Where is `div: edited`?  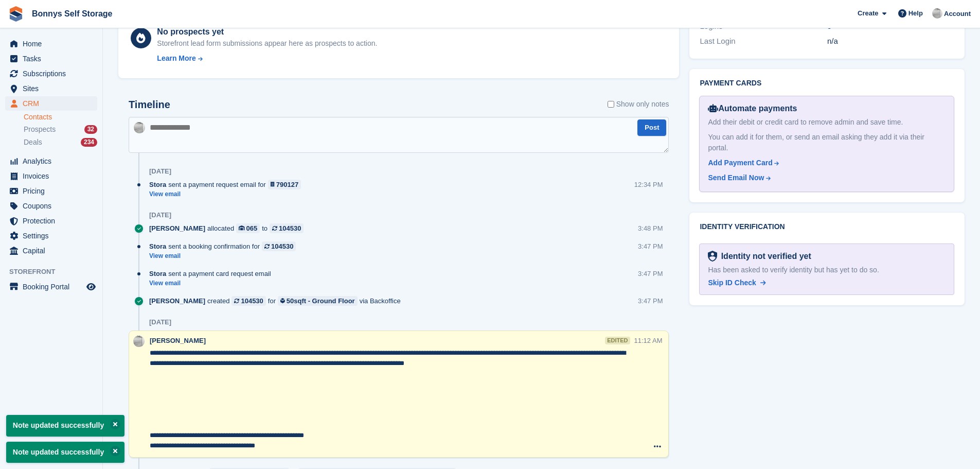 div: edited is located at coordinates (618, 341).